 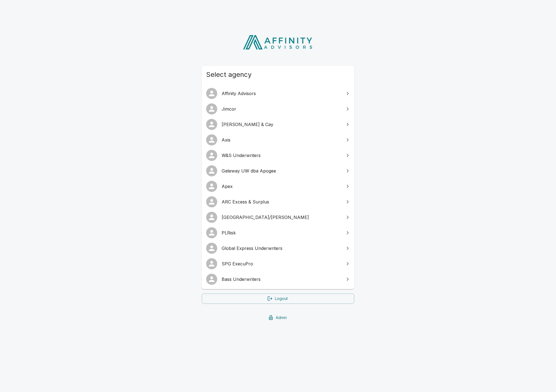 What do you see at coordinates (281, 233) in the screenshot?
I see `span: PLRisk` at bounding box center [281, 233].